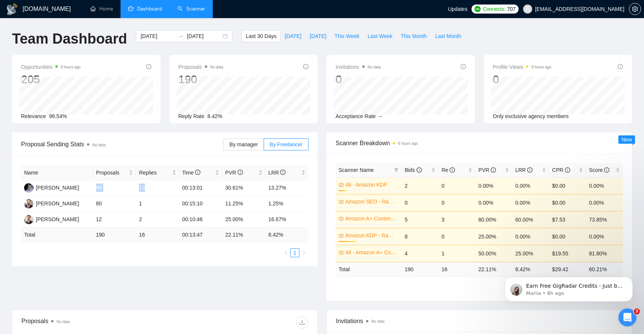 The height and width of the screenshot is (334, 644). What do you see at coordinates (201, 67) in the screenshot?
I see `span: Proposals` at bounding box center [201, 67].